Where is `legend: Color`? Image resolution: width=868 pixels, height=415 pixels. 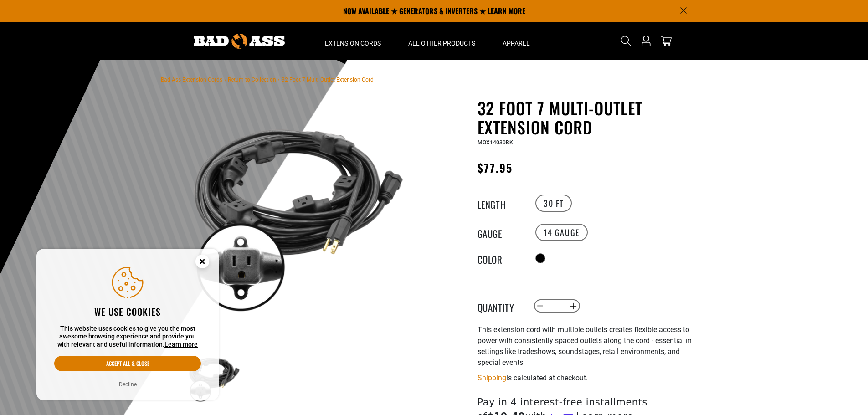 legend: Color is located at coordinates (501, 258).